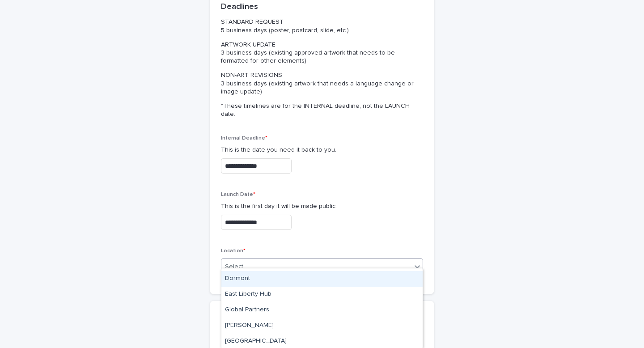 The height and width of the screenshot is (348, 644). Describe the element at coordinates (322, 295) in the screenshot. I see `div: East Liberty Hub` at that location.